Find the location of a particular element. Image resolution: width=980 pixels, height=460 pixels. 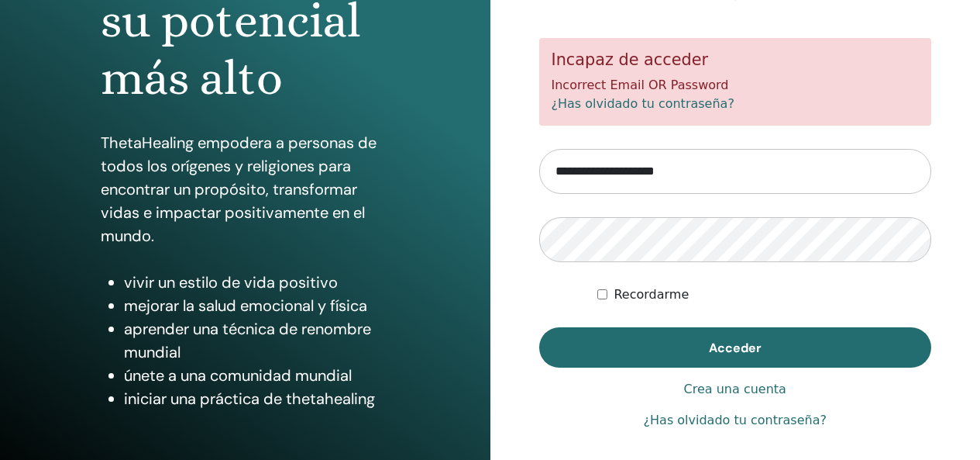

button: Acceder is located at coordinates (735, 347).